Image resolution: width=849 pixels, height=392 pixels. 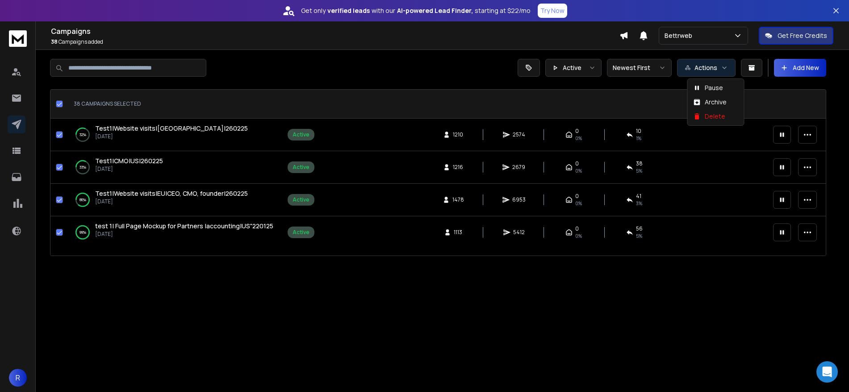 I want to click on p: 99 %, so click(x=83, y=233).